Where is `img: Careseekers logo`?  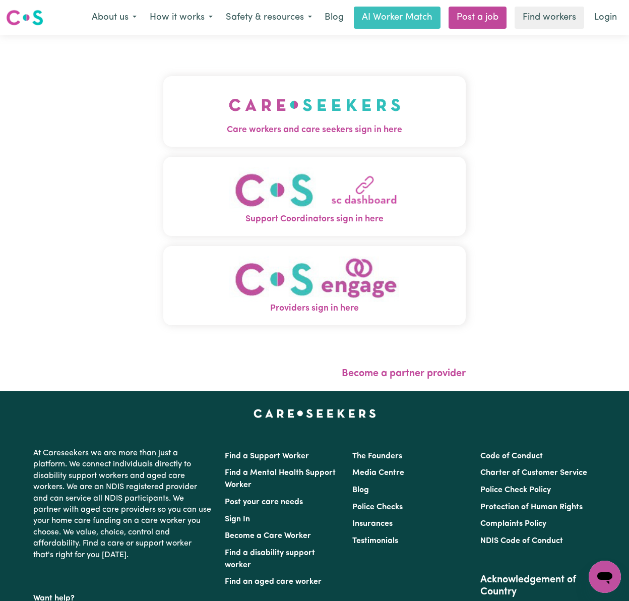 img: Careseekers logo is located at coordinates (25, 18).